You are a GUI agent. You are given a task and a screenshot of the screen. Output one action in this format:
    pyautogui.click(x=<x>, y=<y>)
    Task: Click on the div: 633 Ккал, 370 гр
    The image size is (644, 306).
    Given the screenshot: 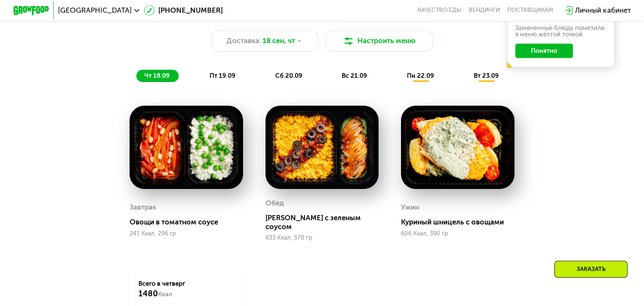 What is the action you would take?
    pyautogui.click(x=322, y=238)
    